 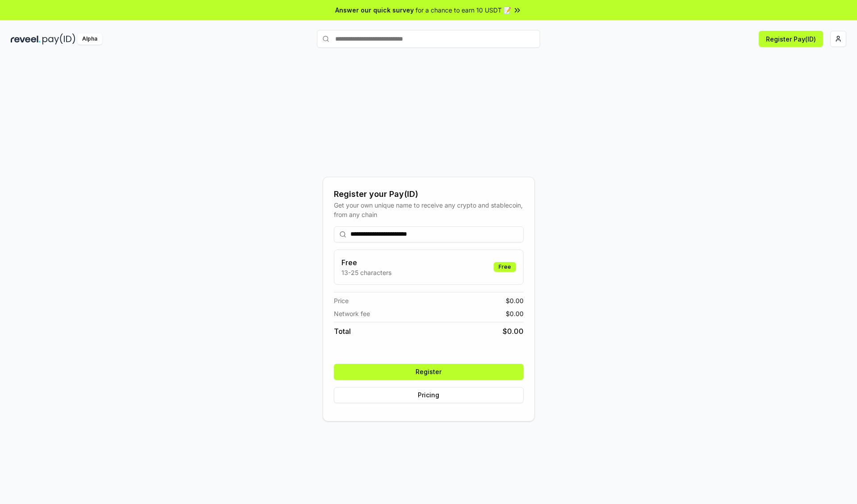 What do you see at coordinates (429, 395) in the screenshot?
I see `button: Pricing` at bounding box center [429, 395].